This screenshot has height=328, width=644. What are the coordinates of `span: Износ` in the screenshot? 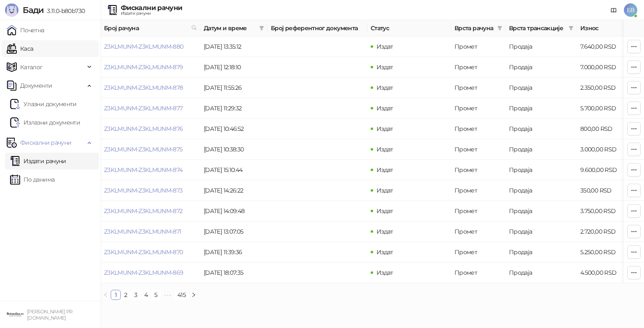 It's located at (602, 28).